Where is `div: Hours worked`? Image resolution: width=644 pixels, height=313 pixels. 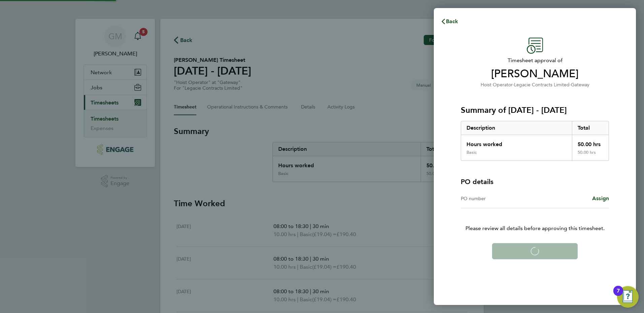 div: Hours worked is located at coordinates (516, 143).